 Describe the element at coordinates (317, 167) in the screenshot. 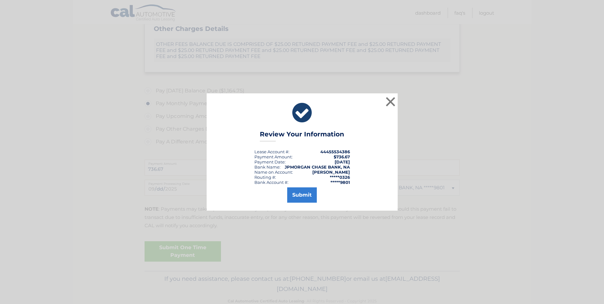

I see `strong: JPMORGAN CHASE BANK, NA` at that location.